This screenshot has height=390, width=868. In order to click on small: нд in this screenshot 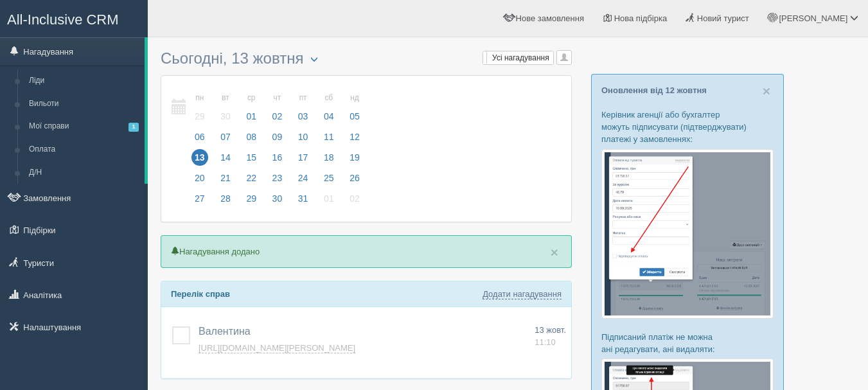, I will do `click(355, 97)`.